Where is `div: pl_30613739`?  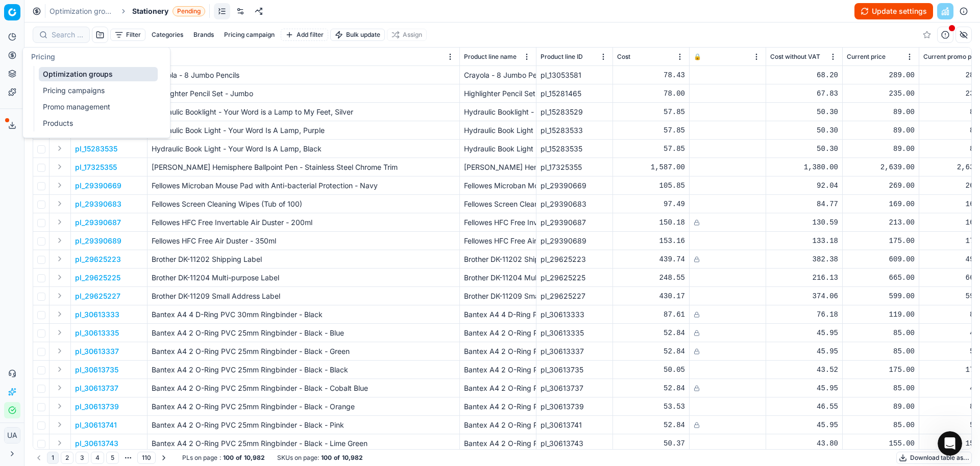 div: pl_30613739 is located at coordinates (574, 406).